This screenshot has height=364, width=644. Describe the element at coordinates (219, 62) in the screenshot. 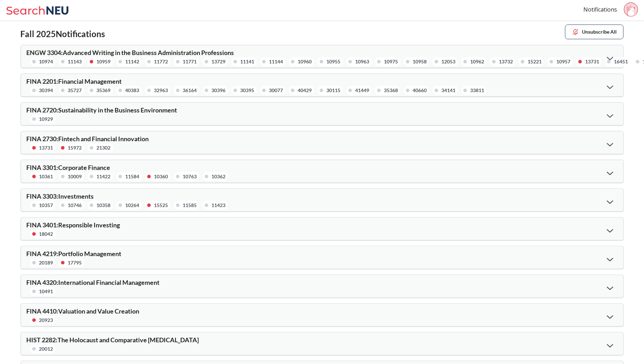

I see `div: 13729` at that location.